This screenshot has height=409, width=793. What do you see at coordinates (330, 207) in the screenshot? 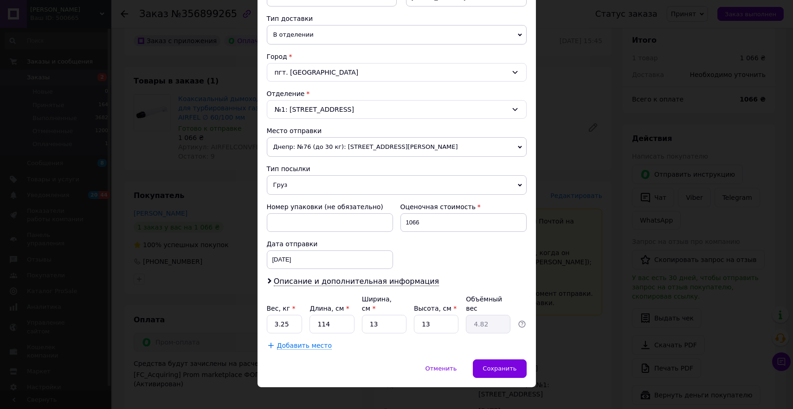
I see `div: Номер упаковки (не обязательно)` at bounding box center [330, 207].